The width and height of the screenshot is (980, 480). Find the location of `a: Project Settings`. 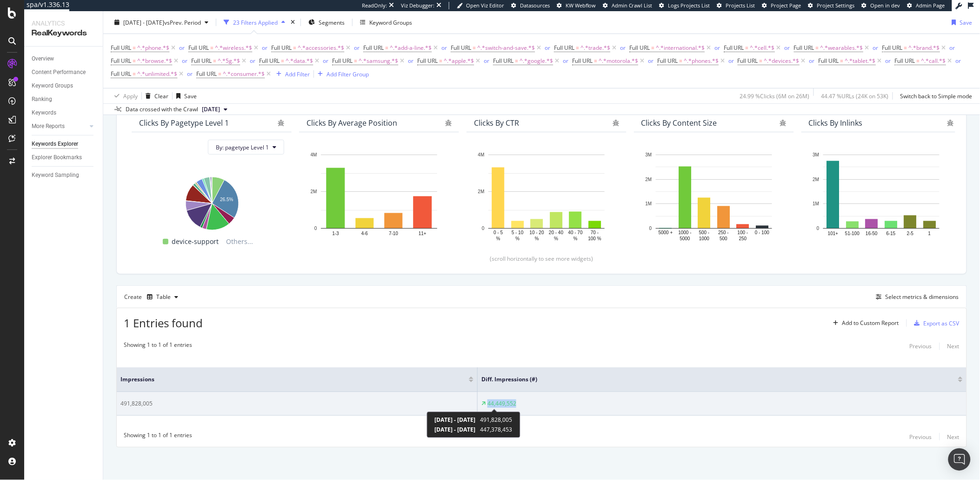

a: Project Settings is located at coordinates (832, 6).